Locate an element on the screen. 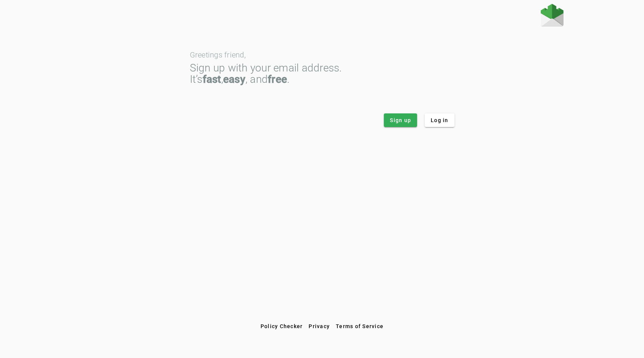 This screenshot has width=644, height=358. strong: fast is located at coordinates (212, 79).